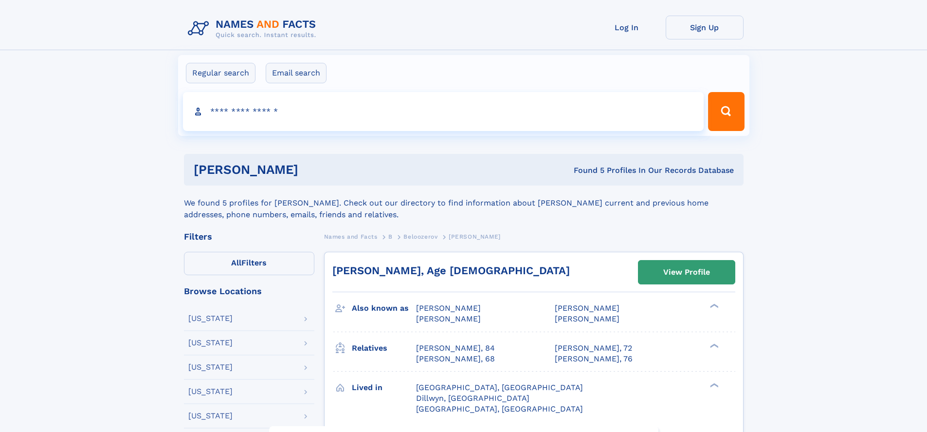  I want to click on div: Found 5 Profiles In Our Records Database, so click(585, 170).